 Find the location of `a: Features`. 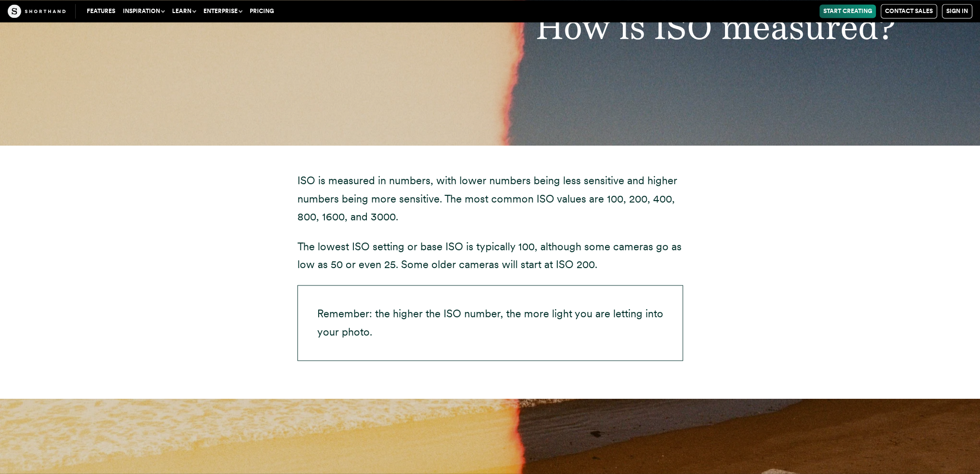

a: Features is located at coordinates (101, 11).